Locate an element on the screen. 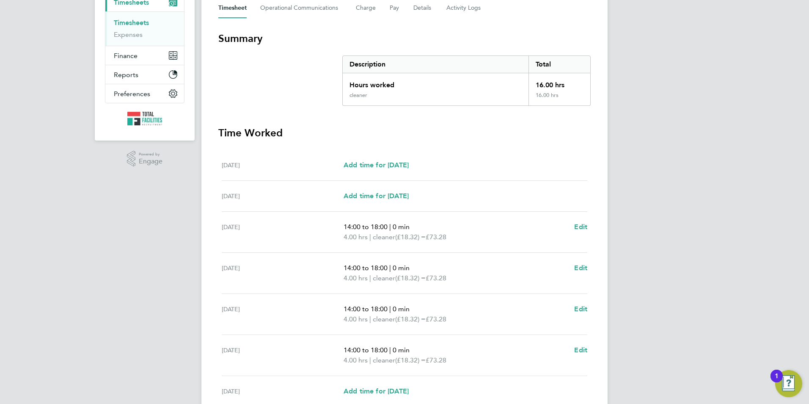 The width and height of the screenshot is (809, 404). span: Finance is located at coordinates (126, 55).